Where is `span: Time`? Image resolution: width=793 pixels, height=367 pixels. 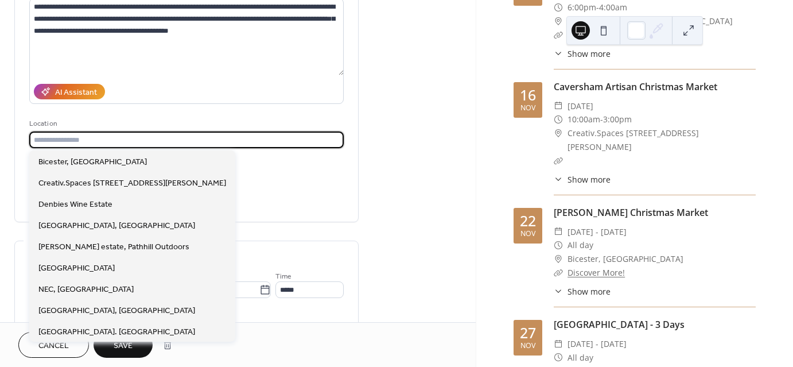
span: Time is located at coordinates (284, 276).